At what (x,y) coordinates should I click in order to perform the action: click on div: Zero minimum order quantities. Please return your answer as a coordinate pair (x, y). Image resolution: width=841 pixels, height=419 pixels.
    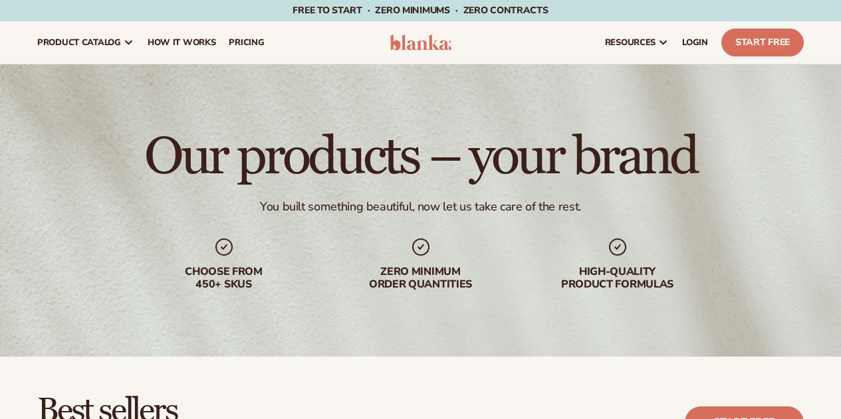
    Looking at the image, I should click on (421, 278).